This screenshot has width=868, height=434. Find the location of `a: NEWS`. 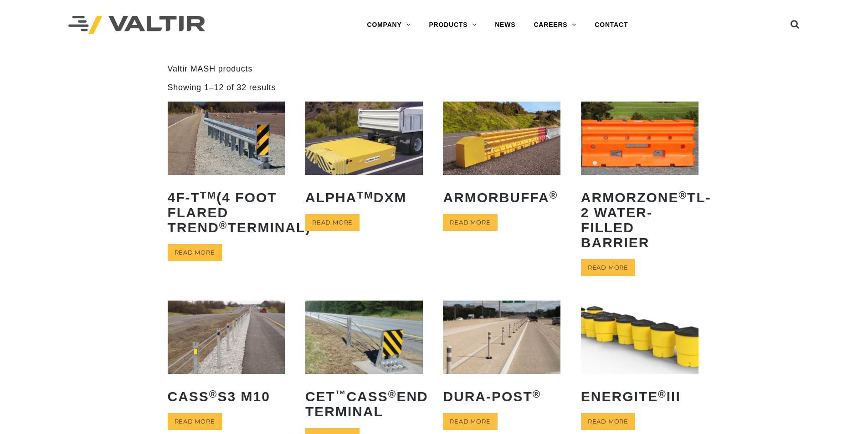

a: NEWS is located at coordinates (505, 26).